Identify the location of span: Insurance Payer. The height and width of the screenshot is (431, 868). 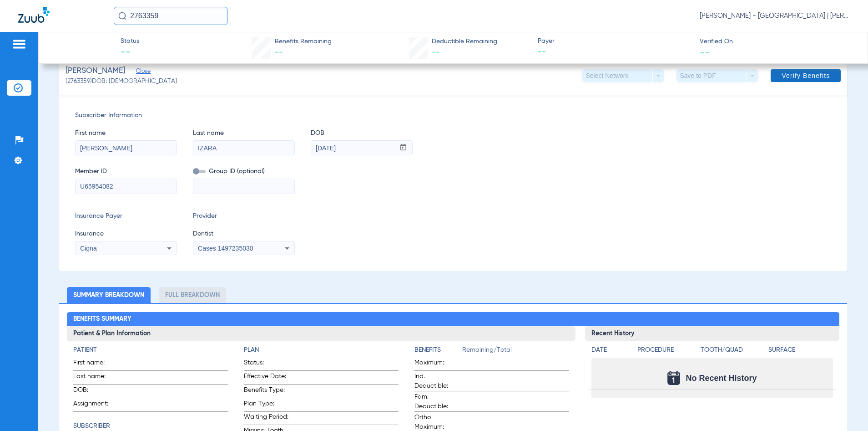
(126, 216).